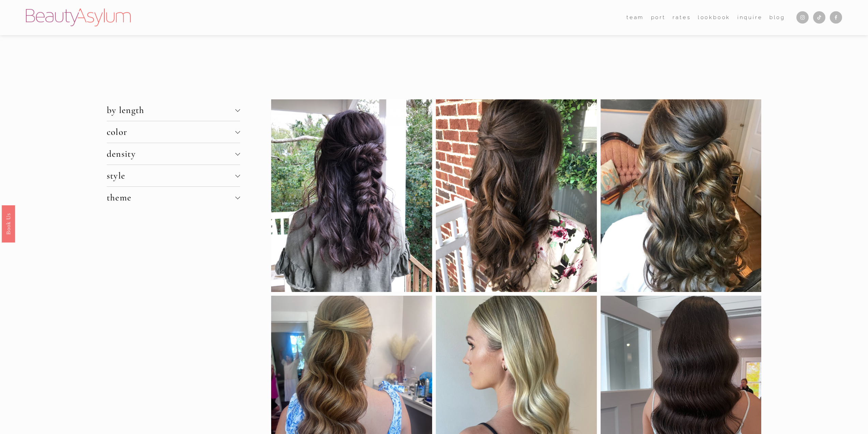  What do you see at coordinates (819, 17) in the screenshot?
I see `a: TikTok` at bounding box center [819, 17].